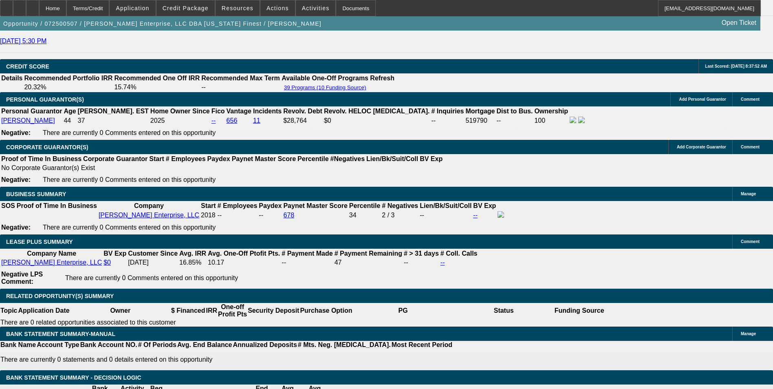 This screenshot has height=389, width=773. Describe the element at coordinates (316, 8) in the screenshot. I see `span: Activities` at that location.